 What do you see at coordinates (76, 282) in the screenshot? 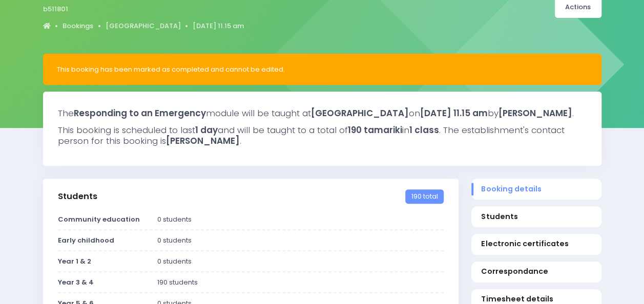
I see `strong: Year 3 & 4` at bounding box center [76, 282].